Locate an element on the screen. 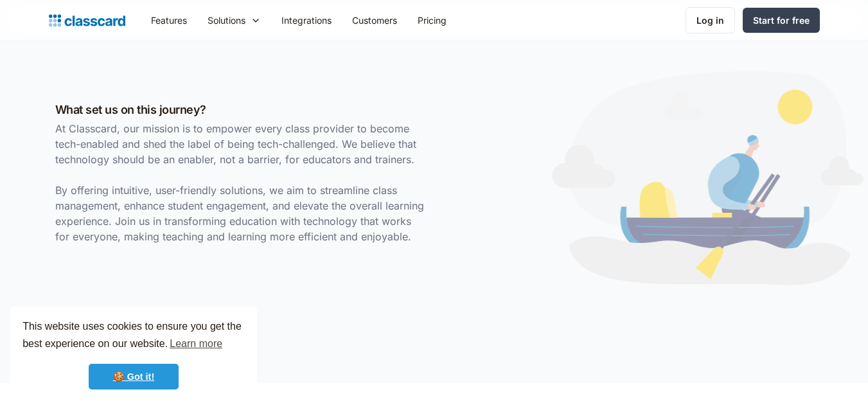 The width and height of the screenshot is (868, 412). a: Integrations is located at coordinates (306, 20).